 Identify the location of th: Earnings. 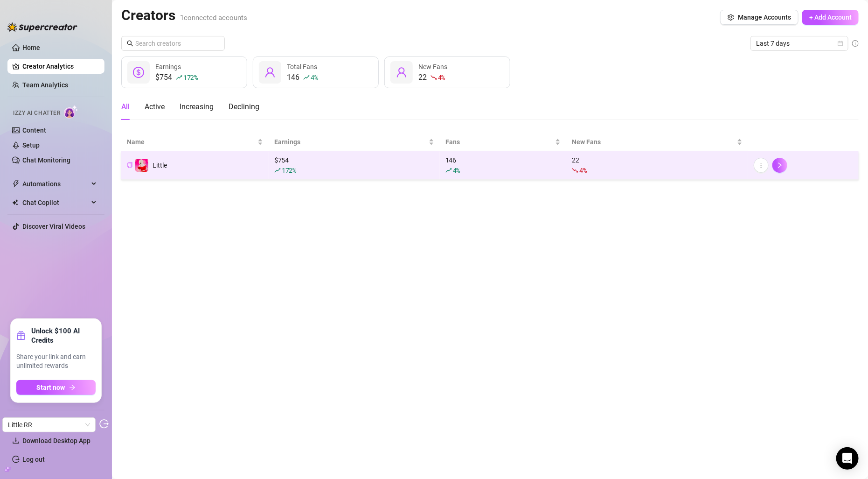
(354, 142).